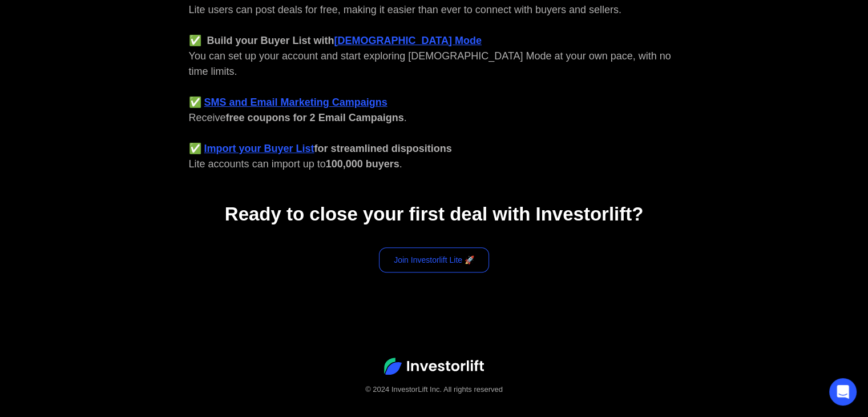  Describe the element at coordinates (383, 148) in the screenshot. I see `strong: for streamlined dispositions` at that location.